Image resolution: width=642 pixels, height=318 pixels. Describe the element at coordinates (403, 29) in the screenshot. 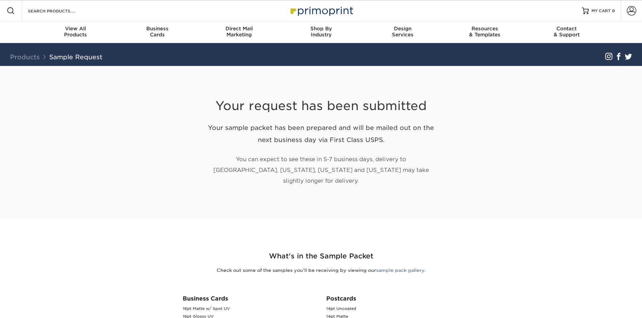

I see `span: Design` at that location.